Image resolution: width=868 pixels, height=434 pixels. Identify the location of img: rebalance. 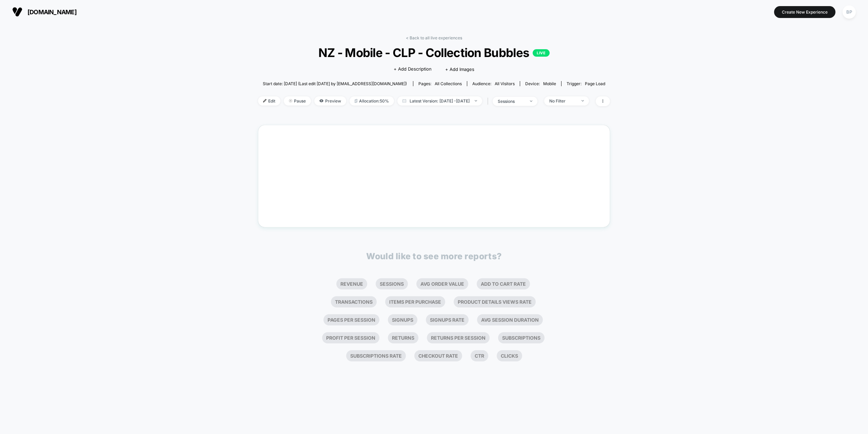
(356, 100).